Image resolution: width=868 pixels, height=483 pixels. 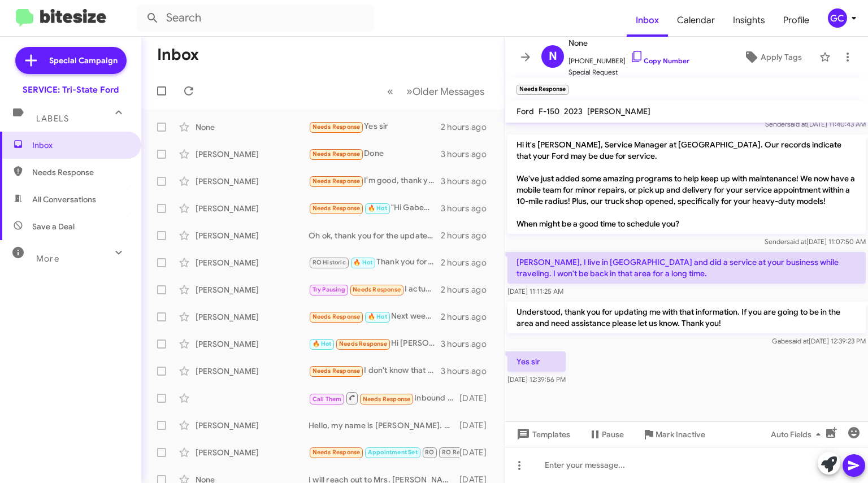 What do you see at coordinates (537, 361) in the screenshot?
I see `p: Yes sir` at bounding box center [537, 361].